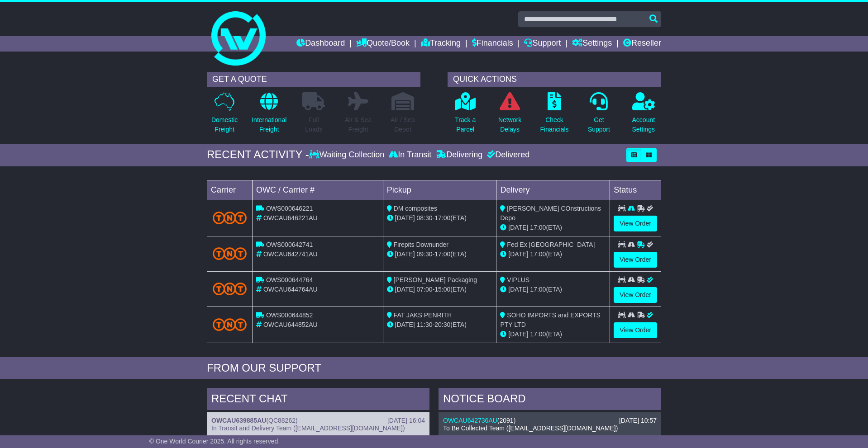 The height and width of the screenshot is (448, 868). Describe the element at coordinates (358, 125) in the screenshot. I see `p: Air & Sea Freight` at that location.